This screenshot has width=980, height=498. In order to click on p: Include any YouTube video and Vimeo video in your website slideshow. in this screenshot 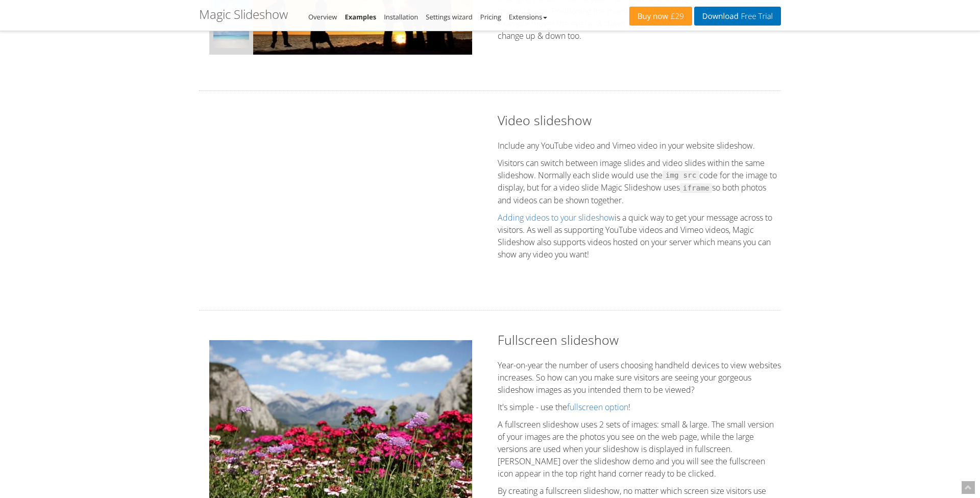, I will do `click(639, 146)`.